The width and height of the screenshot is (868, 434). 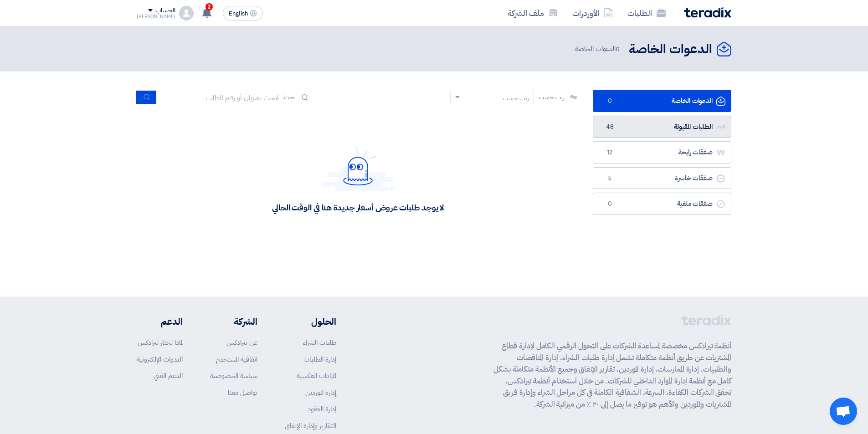 What do you see at coordinates (516, 98) in the screenshot?
I see `div: رتب حسب` at bounding box center [516, 98].